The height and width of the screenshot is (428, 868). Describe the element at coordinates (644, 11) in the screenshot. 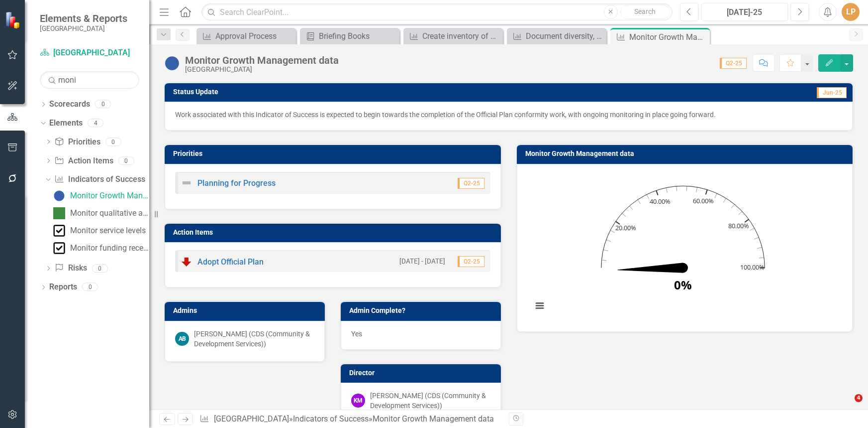

I see `span: Search` at that location.